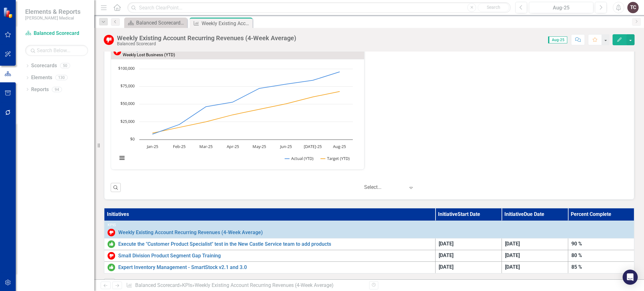 Image resolution: width=644 pixels, height=291 pixels. Describe the element at coordinates (237, 117) in the screenshot. I see `div: Chart. Highcharts interactive chart.` at that location.